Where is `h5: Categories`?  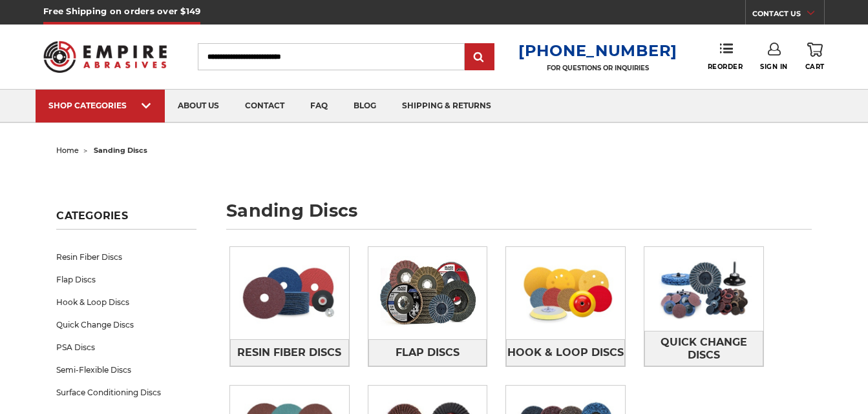
h5: Categories is located at coordinates (126, 219).